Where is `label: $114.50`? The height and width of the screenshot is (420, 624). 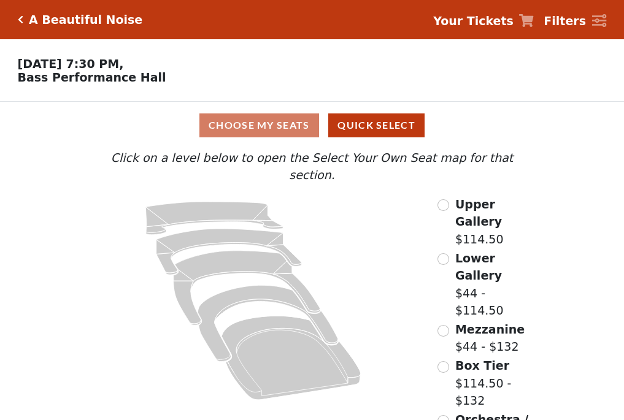
label: $114.50 is located at coordinates (496, 222).